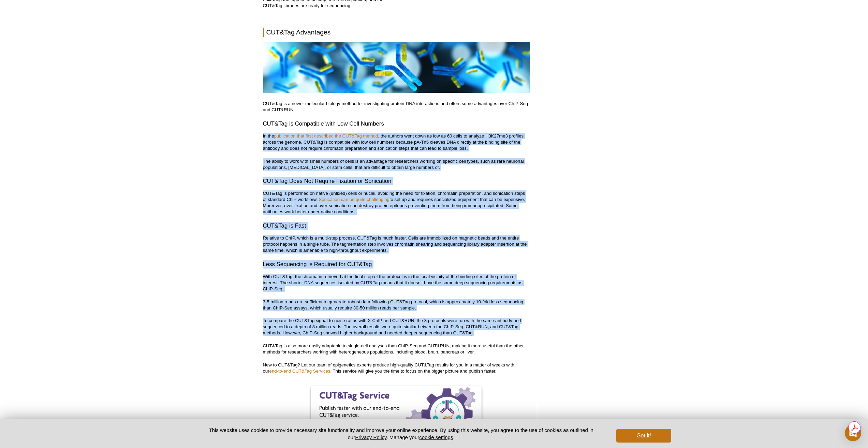 This screenshot has width=868, height=448. What do you see at coordinates (396, 349) in the screenshot?
I see `p: CUT&Tag is also more easily adaptable to single-cell analyses than ChIP-Seq and CUT&RUN, making i...` at bounding box center [396, 349].